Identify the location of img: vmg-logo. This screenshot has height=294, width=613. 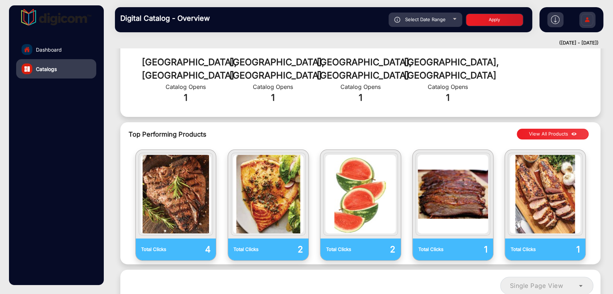
(56, 17).